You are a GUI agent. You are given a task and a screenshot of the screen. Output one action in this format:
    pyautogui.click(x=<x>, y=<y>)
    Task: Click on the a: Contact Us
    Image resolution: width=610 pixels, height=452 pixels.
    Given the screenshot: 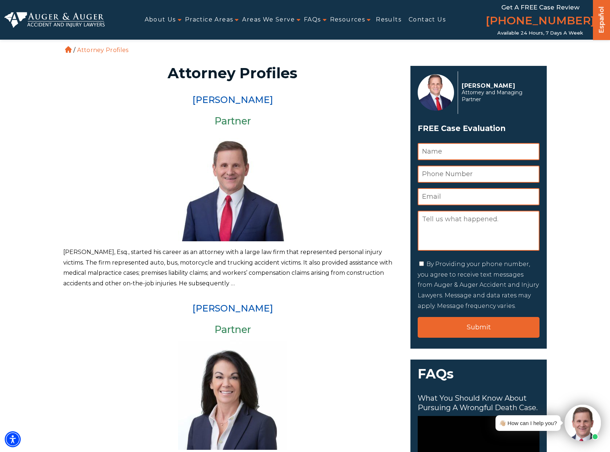 What is the action you would take?
    pyautogui.click(x=427, y=20)
    